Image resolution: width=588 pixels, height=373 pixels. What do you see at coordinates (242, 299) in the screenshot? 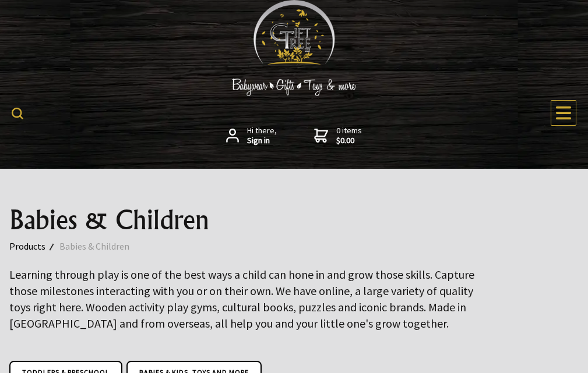
I see `big: Learning through play is one of the best ways a child can hone in and grow those skills. Capture ...` at bounding box center [242, 299].